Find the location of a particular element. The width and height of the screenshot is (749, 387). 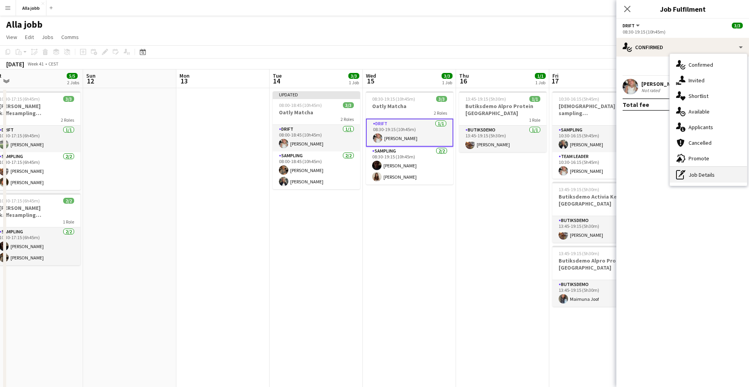

span: Jobs is located at coordinates (48, 37).